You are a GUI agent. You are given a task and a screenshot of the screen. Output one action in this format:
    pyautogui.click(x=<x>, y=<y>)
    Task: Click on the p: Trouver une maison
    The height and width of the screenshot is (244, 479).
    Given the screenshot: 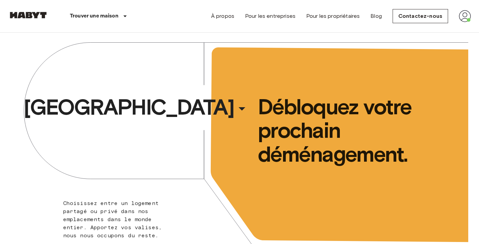 What is the action you would take?
    pyautogui.click(x=94, y=16)
    